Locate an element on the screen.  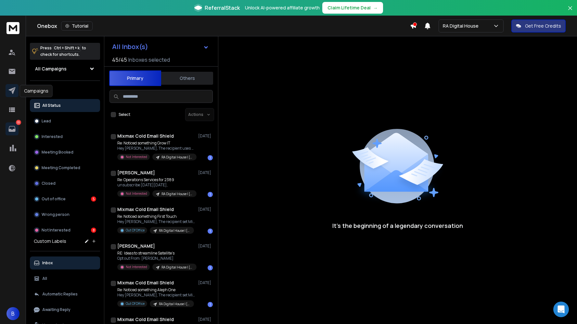
button: Not Interested8 is located at coordinates (65, 230).